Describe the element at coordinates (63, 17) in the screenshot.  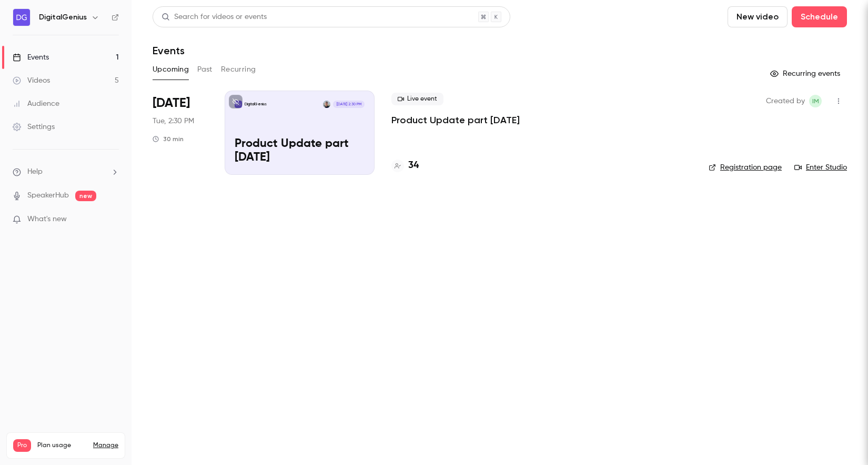
I see `h6: DigitalGenius` at that location.